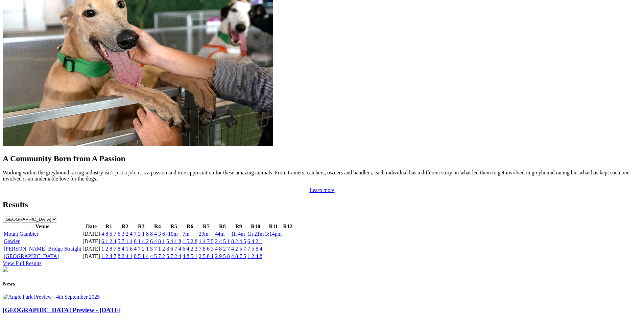 This screenshot has height=320, width=644. What do you see at coordinates (206, 248) in the screenshot?
I see `a: 7 8 6 3` at bounding box center [206, 248].